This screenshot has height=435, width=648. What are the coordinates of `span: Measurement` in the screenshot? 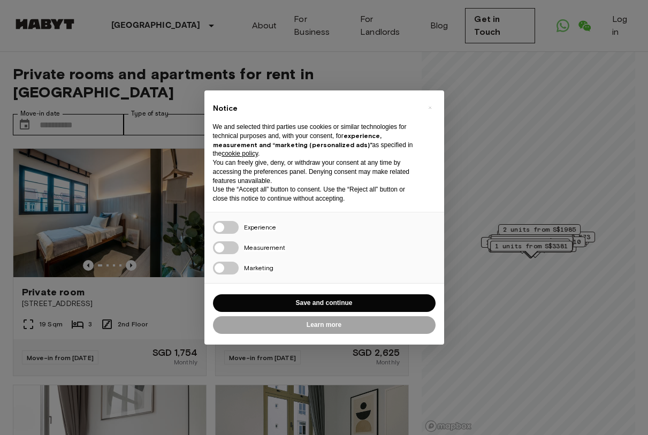 It's located at (265, 247).